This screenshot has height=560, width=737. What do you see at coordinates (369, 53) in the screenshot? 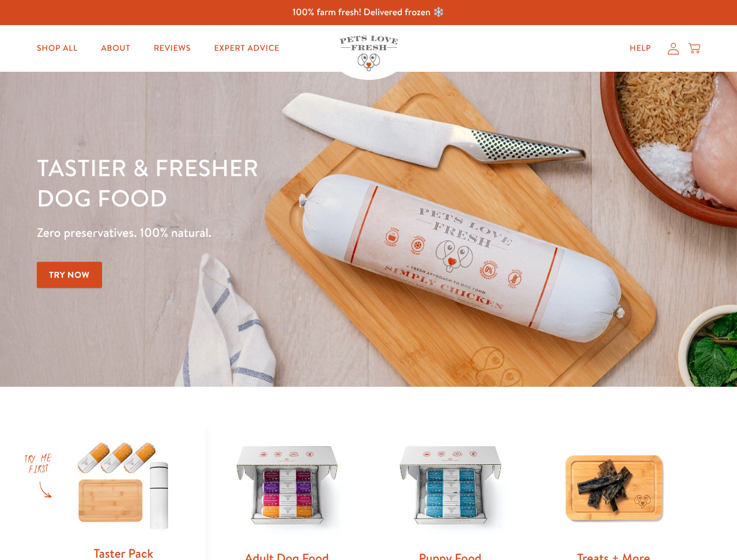
I see `img: Pets Love Fresh` at bounding box center [369, 53].